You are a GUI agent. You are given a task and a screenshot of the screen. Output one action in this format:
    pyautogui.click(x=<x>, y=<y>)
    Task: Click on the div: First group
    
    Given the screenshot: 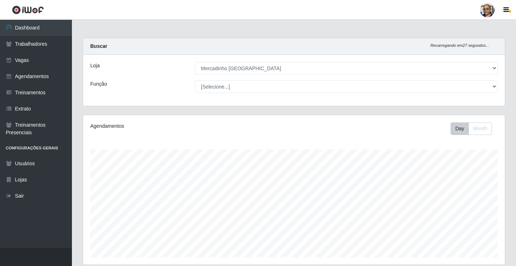 What is the action you would take?
    pyautogui.click(x=471, y=128)
    